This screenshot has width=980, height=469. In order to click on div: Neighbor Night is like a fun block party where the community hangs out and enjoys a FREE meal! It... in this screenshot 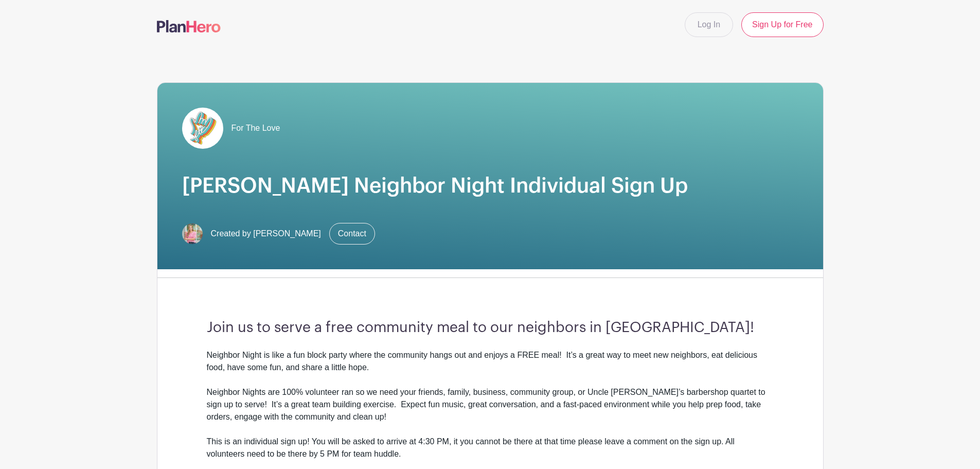, I will do `click(490, 362)`.